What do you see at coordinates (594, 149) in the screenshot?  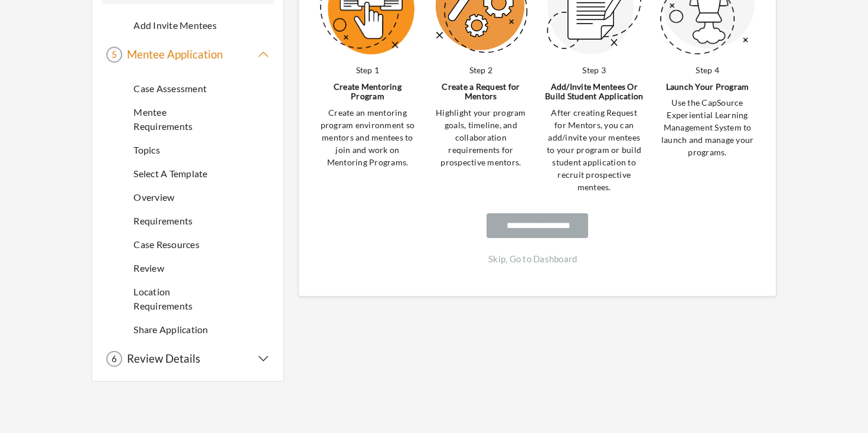 I see `p: After creating Request for Mentors, you can add/invite your mentees to your program or build stud...` at bounding box center [594, 149].